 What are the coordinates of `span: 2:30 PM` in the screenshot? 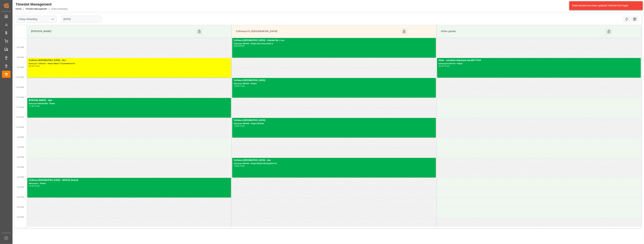 It's located at (20, 167).